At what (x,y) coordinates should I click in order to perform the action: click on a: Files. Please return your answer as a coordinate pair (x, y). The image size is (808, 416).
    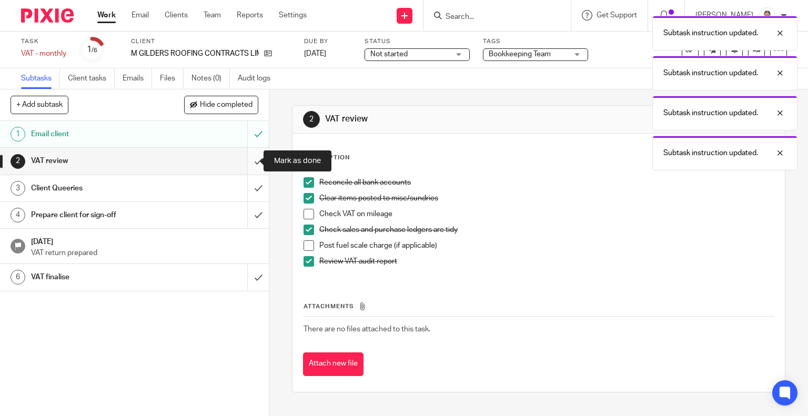
    Looking at the image, I should click on (172, 78).